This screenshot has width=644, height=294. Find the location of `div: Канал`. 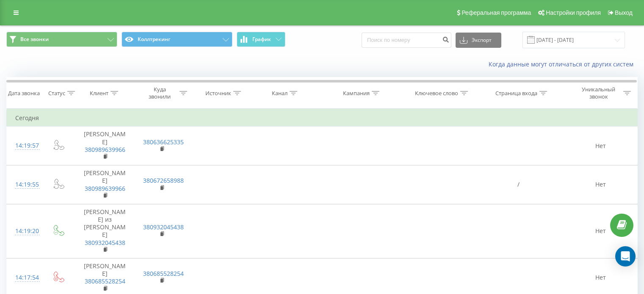

div: Канал is located at coordinates (279, 93).